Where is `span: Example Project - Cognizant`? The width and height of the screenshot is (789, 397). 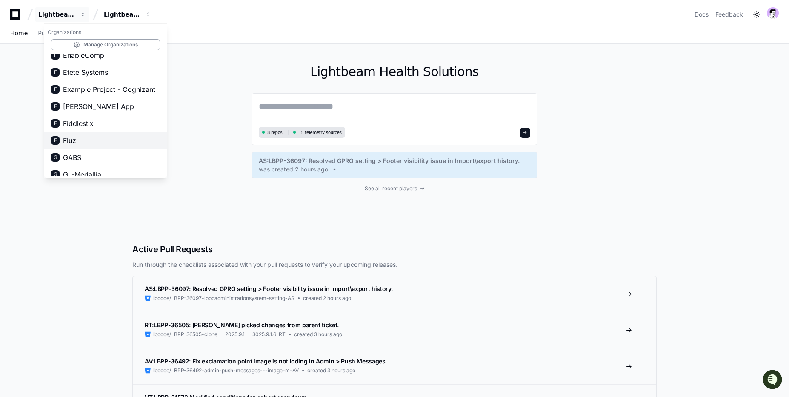 span: Example Project - Cognizant is located at coordinates (109, 89).